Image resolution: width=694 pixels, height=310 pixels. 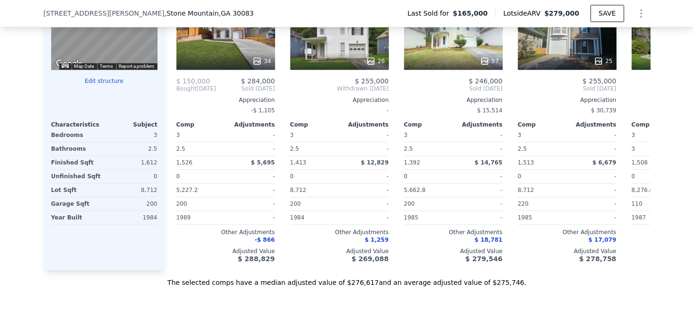 I want to click on span: $ 6,679, so click(x=605, y=163).